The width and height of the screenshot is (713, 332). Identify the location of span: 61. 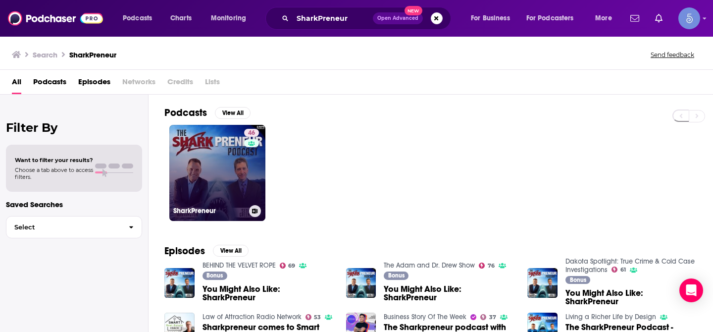
(623, 269).